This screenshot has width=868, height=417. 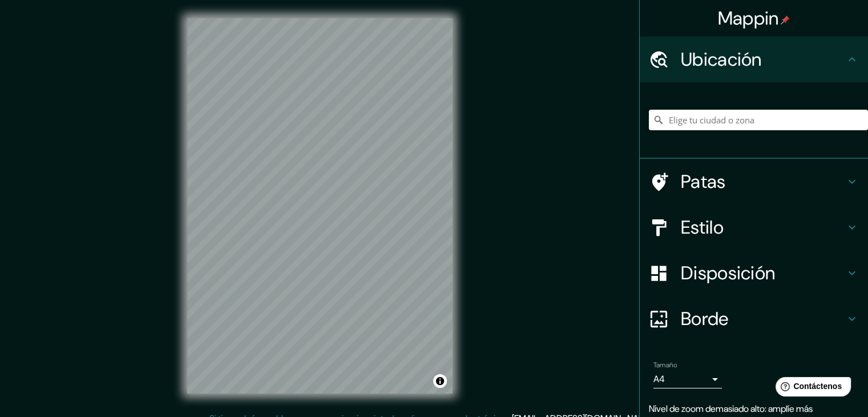 I want to click on canvas: Mapa, so click(x=320, y=205).